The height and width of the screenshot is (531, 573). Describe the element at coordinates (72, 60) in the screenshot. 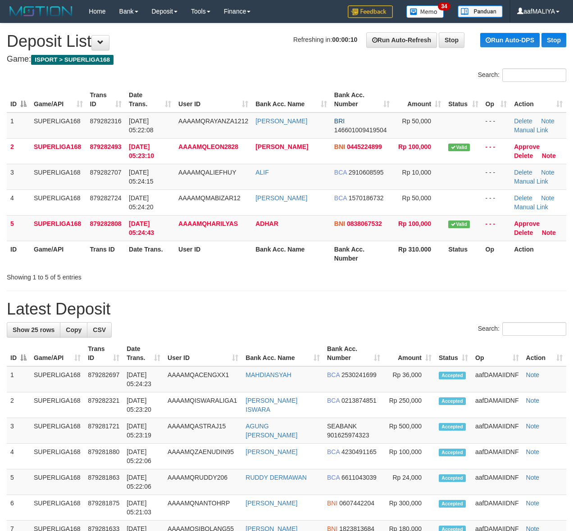

I see `span: ISPORT > SUPERLIGA168` at that location.